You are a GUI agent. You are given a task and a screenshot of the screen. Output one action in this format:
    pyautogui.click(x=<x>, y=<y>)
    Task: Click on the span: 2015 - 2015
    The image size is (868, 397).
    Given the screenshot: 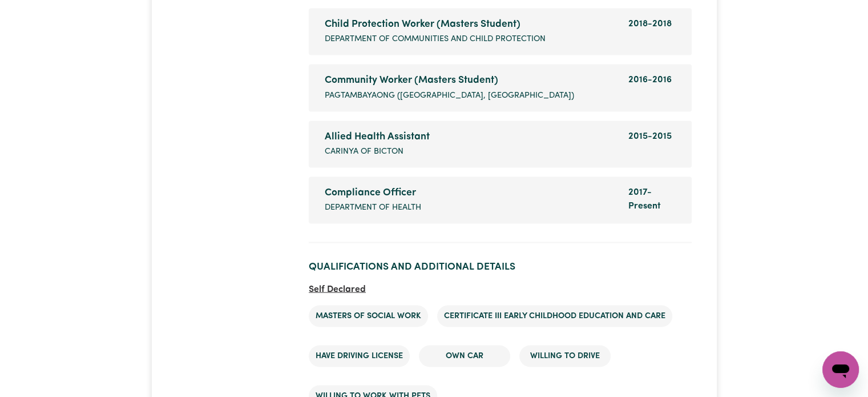 What is the action you would take?
    pyautogui.click(x=650, y=136)
    